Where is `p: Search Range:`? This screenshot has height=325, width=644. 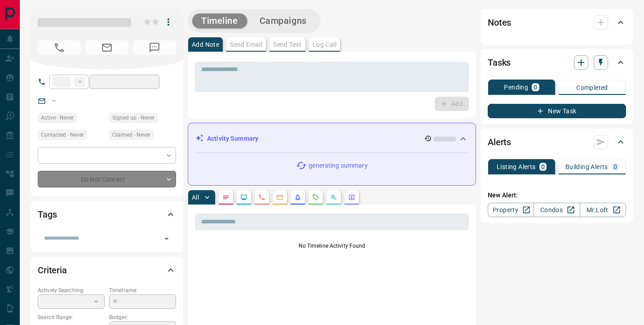 p: Search Range: is located at coordinates (71, 317).